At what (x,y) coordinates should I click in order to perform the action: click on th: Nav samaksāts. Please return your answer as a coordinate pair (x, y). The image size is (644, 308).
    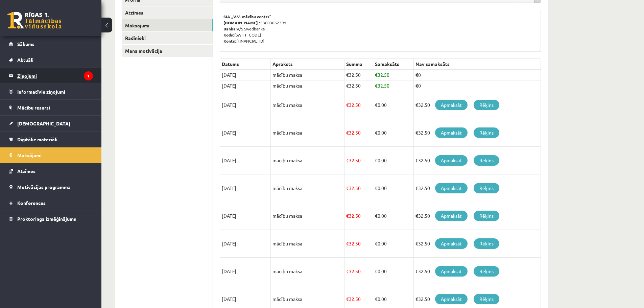
    Looking at the image, I should click on (477, 64).